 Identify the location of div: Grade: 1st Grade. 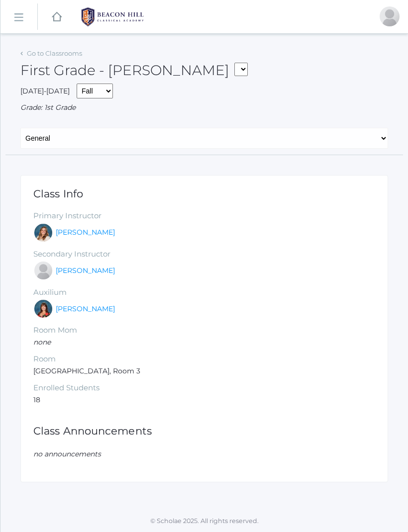
(204, 108).